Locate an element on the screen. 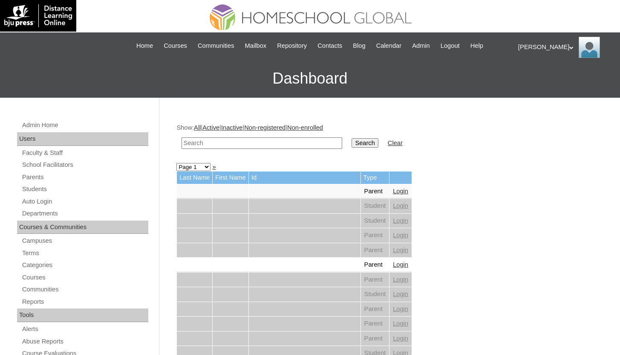  a: Faculty & Staff is located at coordinates (85, 153).